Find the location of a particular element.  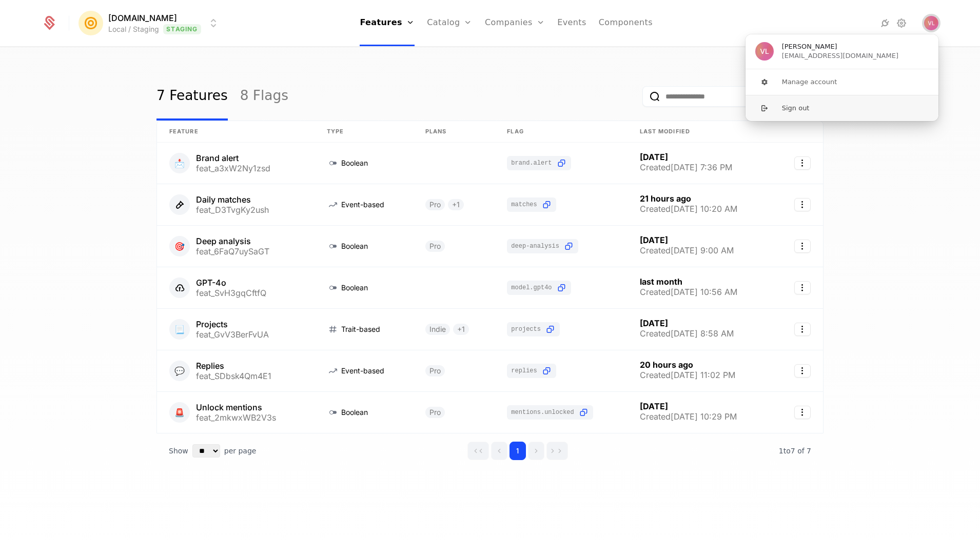

select: Select page size is located at coordinates (206, 450).